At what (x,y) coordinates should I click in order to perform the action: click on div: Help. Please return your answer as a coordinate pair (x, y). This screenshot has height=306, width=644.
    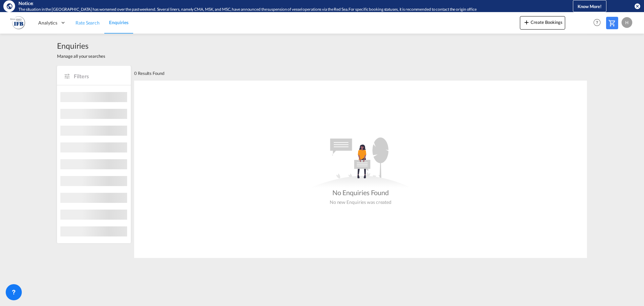
    Looking at the image, I should click on (599, 23).